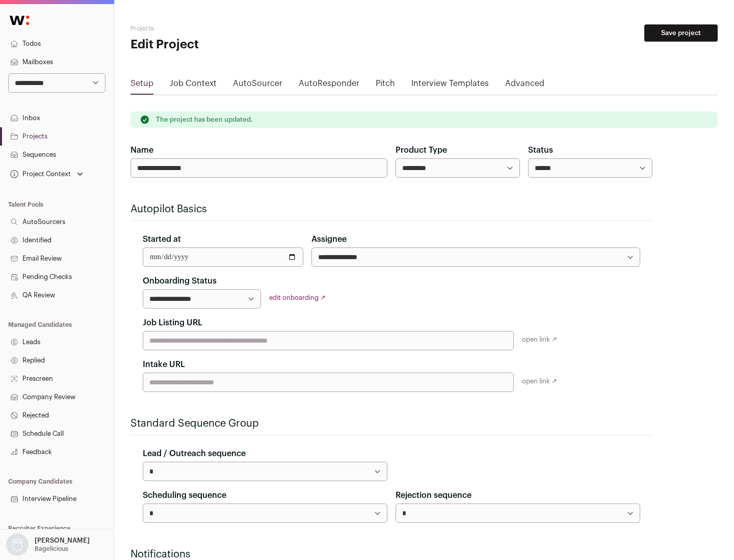  Describe the element at coordinates (297, 298) in the screenshot. I see `a: edit onboarding ↗` at that location.